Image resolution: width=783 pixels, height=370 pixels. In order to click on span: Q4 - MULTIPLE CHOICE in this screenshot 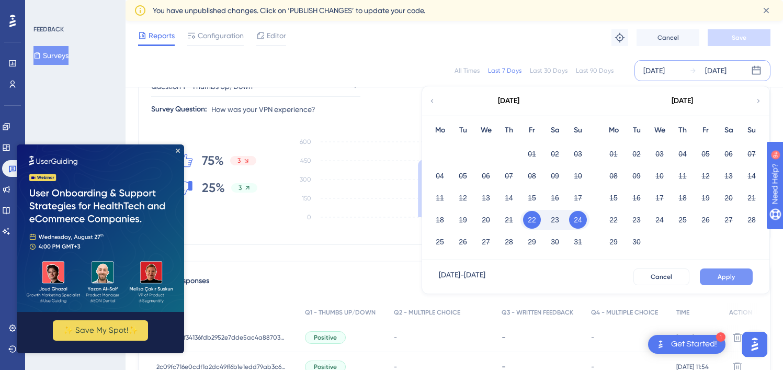, I will do `click(624, 312)`.